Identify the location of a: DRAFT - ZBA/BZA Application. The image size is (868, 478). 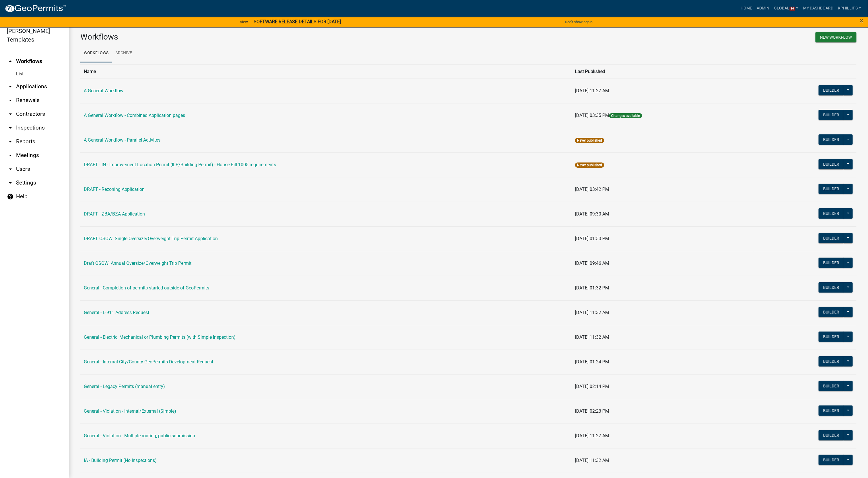
(114, 214).